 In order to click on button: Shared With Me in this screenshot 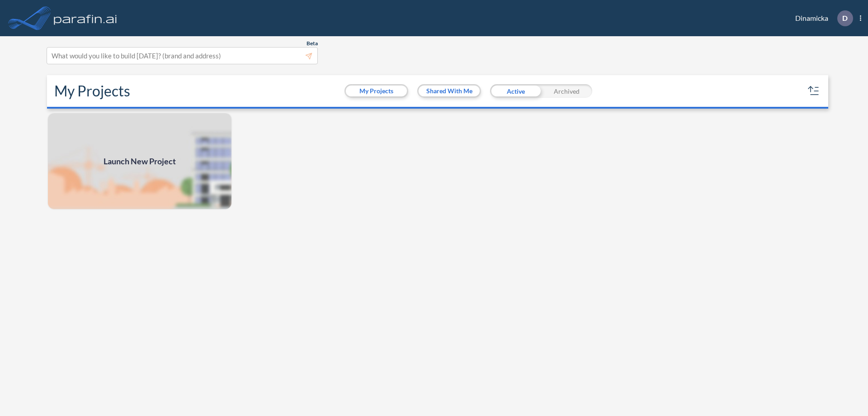, I will do `click(449, 91)`.